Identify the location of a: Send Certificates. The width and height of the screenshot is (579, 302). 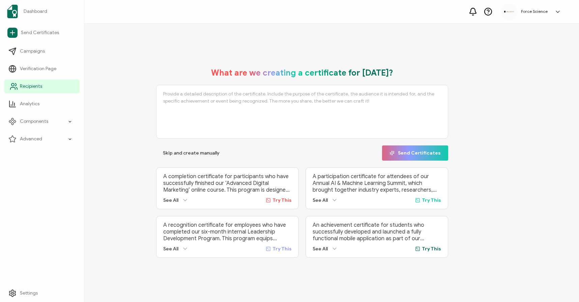
(42, 33).